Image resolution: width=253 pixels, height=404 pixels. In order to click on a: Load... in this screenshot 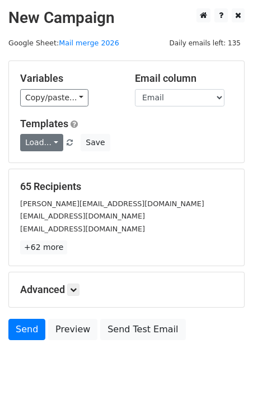, I will do `click(41, 142)`.